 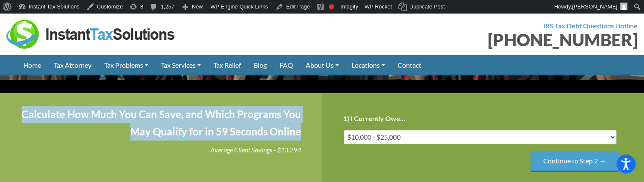 I want to click on input: Continue to Step 2 →, so click(x=574, y=161).